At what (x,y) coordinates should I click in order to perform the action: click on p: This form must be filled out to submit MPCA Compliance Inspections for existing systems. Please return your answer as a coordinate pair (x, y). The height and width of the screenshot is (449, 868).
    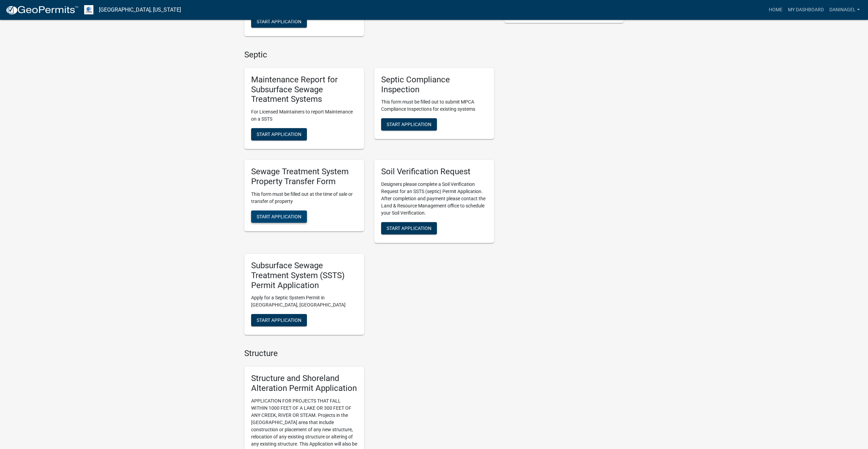
    Looking at the image, I should click on (434, 106).